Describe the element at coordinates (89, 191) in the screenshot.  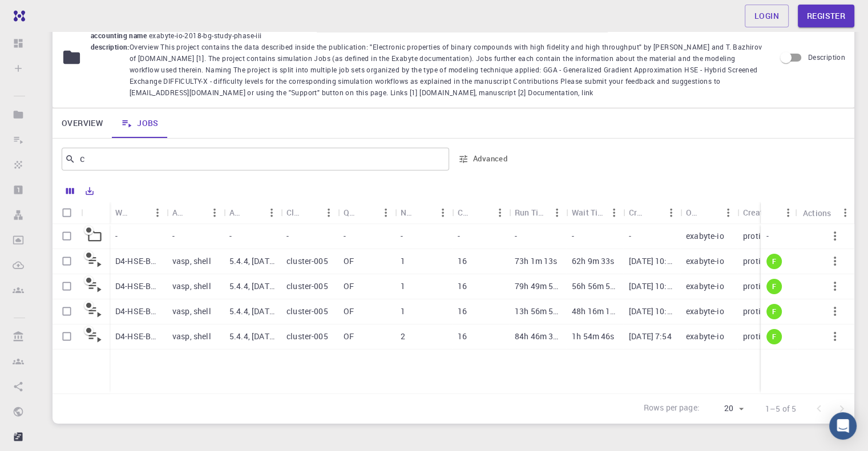
I see `button: Export` at that location.